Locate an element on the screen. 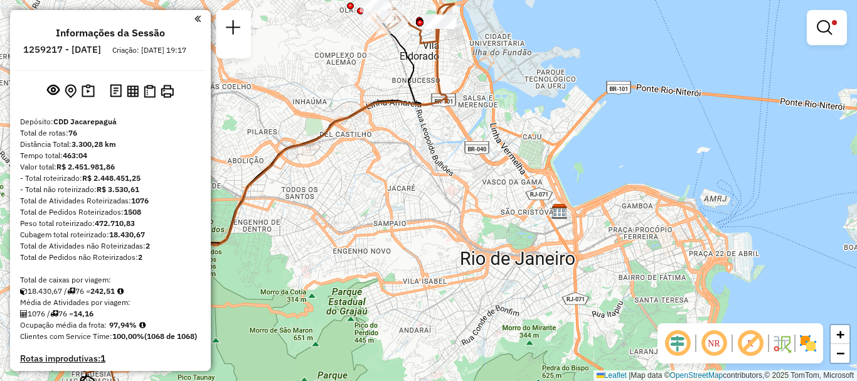 This screenshot has width=857, height=381. i: Cubagem total roteirizado is located at coordinates (24, 291).